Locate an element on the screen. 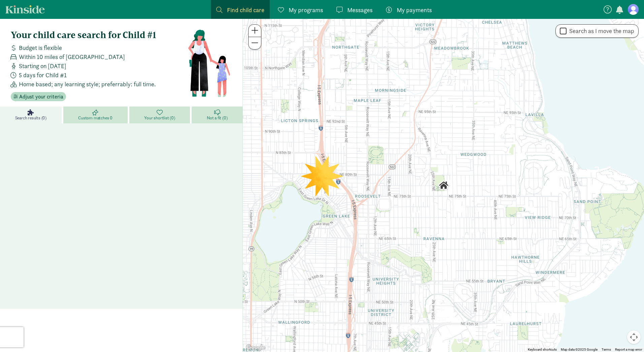 This screenshot has width=644, height=352. span: My programs is located at coordinates (306, 10).